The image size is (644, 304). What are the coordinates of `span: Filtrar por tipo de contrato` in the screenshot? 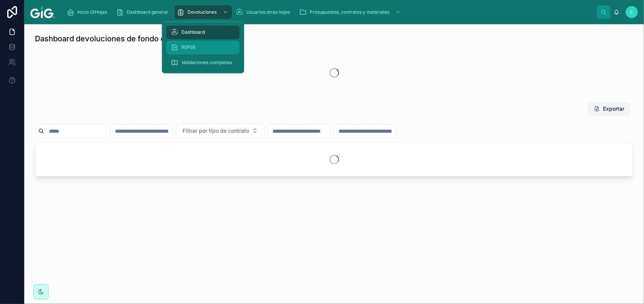 It's located at (216, 131).